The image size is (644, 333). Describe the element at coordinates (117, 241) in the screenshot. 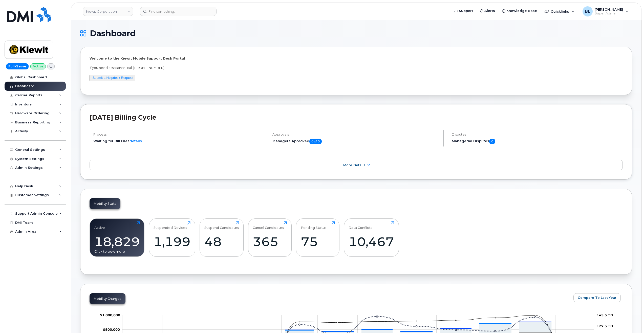

I see `div: 18,829` at that location.